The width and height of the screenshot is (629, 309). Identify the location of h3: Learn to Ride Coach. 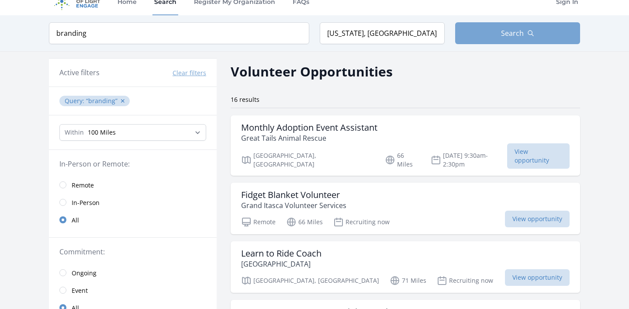
(281, 253).